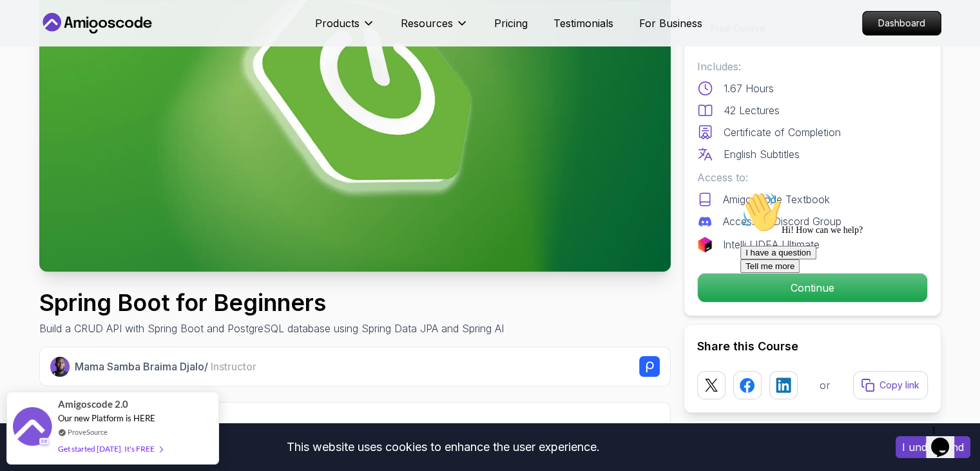 Image resolution: width=980 pixels, height=471 pixels. Describe the element at coordinates (705, 244) in the screenshot. I see `img: jetbrains logo` at that location.